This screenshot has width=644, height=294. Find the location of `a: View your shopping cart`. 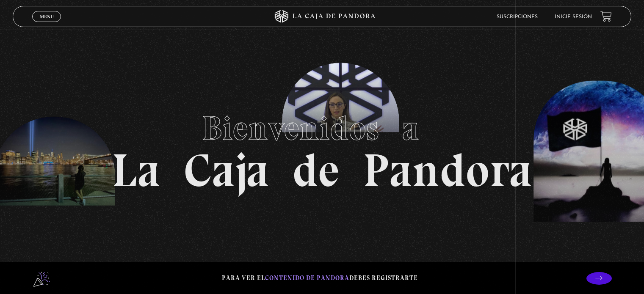

a: View your shopping cart is located at coordinates (606, 16).